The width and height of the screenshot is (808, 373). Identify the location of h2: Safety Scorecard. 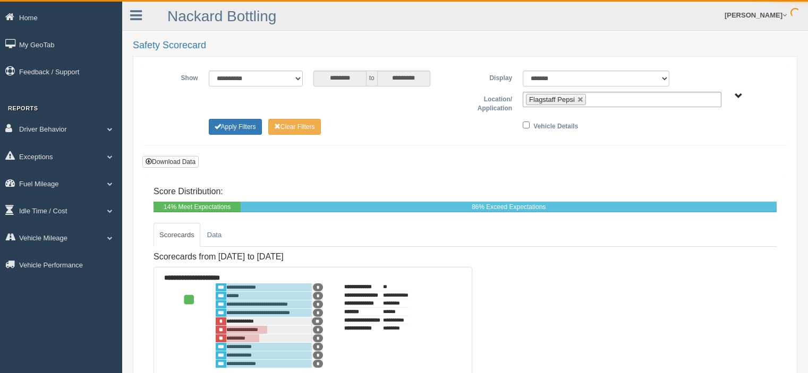
(465, 46).